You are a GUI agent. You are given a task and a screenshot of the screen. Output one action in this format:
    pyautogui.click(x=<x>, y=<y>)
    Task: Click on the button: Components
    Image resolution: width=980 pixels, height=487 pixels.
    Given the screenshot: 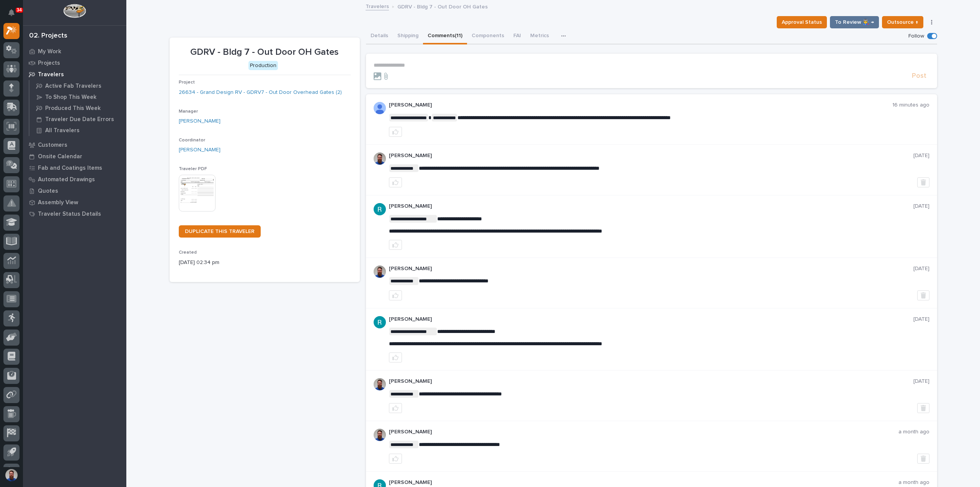 What is the action you would take?
    pyautogui.click(x=488, y=36)
    